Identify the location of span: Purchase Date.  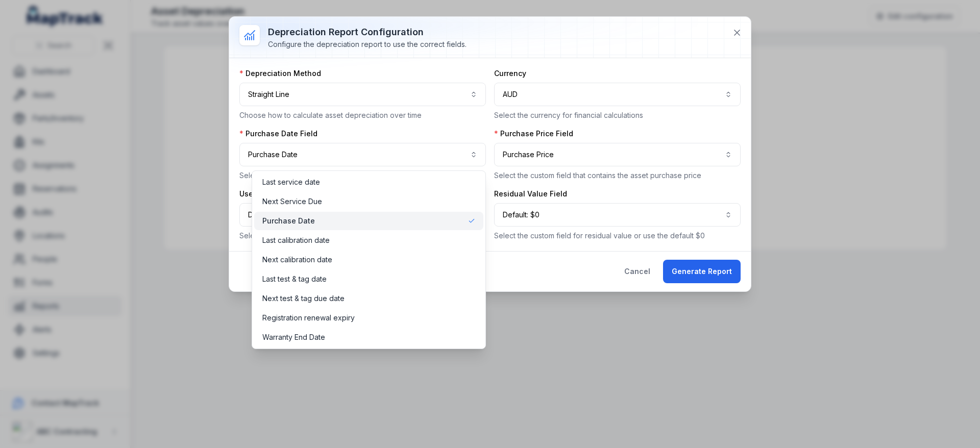
(288, 221).